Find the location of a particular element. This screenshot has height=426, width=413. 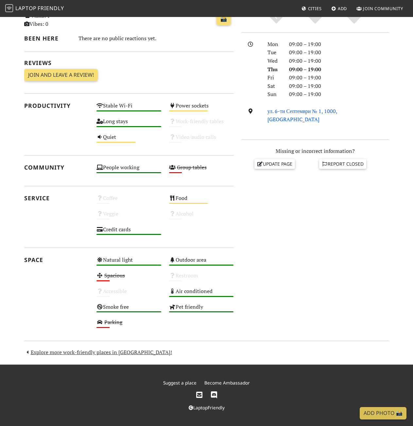

h2: Space is located at coordinates (57, 260).